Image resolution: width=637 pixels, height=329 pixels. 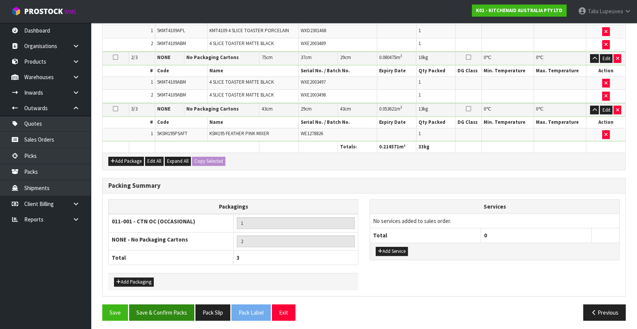 I want to click on span: 33, so click(x=421, y=147).